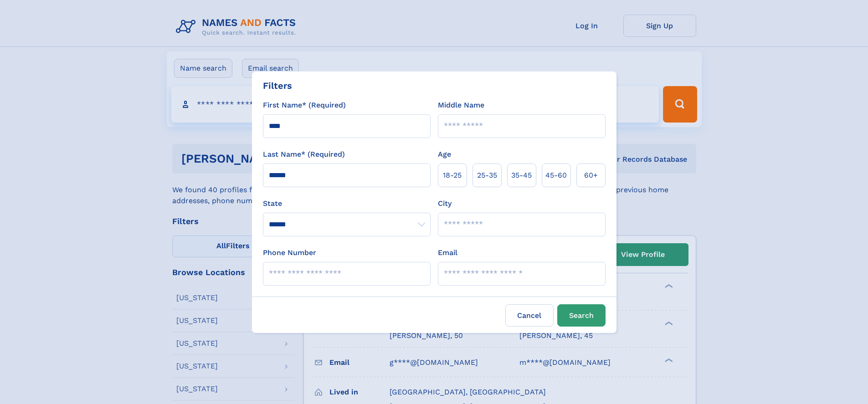 This screenshot has width=868, height=404. Describe the element at coordinates (304, 154) in the screenshot. I see `label: Last Name* (Required)` at that location.